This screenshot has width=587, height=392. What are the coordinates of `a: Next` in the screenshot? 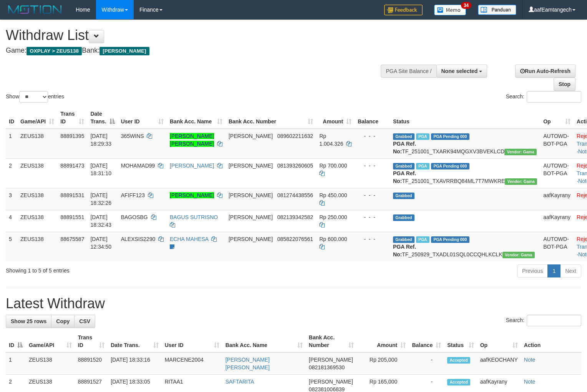 It's located at (570, 271).